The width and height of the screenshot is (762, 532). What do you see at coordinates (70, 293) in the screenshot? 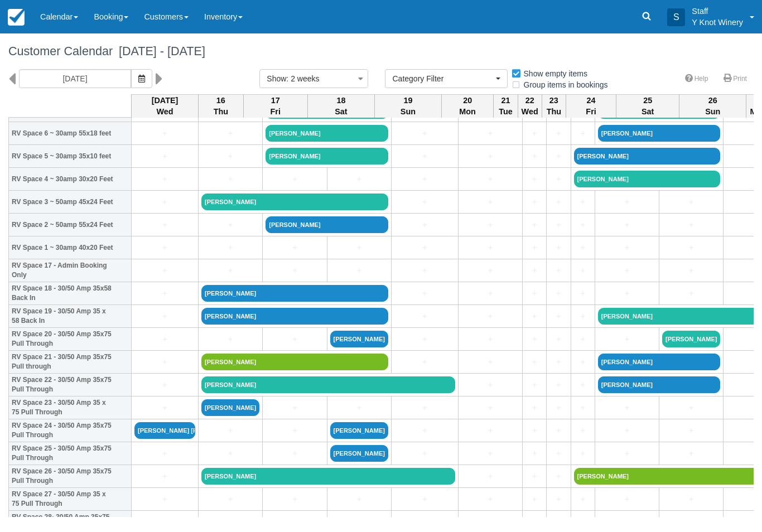
I see `th: RV Space 18 - 30/50 Amp 35x58 Back In` at bounding box center [70, 293].